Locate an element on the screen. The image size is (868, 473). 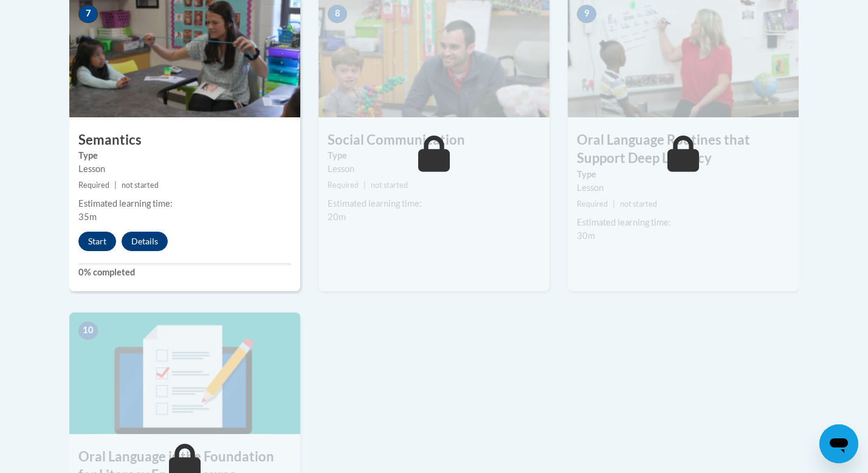
h3: Oral Language Routines that Support Deep Literacy is located at coordinates (683, 150).